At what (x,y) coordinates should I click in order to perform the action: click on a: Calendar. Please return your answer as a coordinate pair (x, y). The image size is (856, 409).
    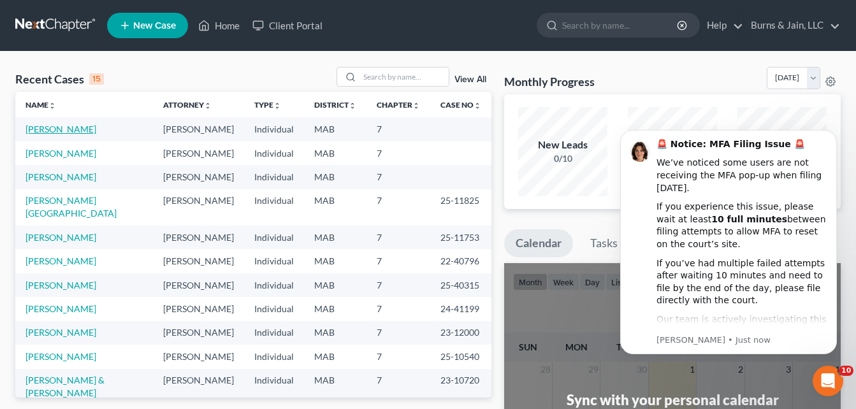
    Looking at the image, I should click on (539, 244).